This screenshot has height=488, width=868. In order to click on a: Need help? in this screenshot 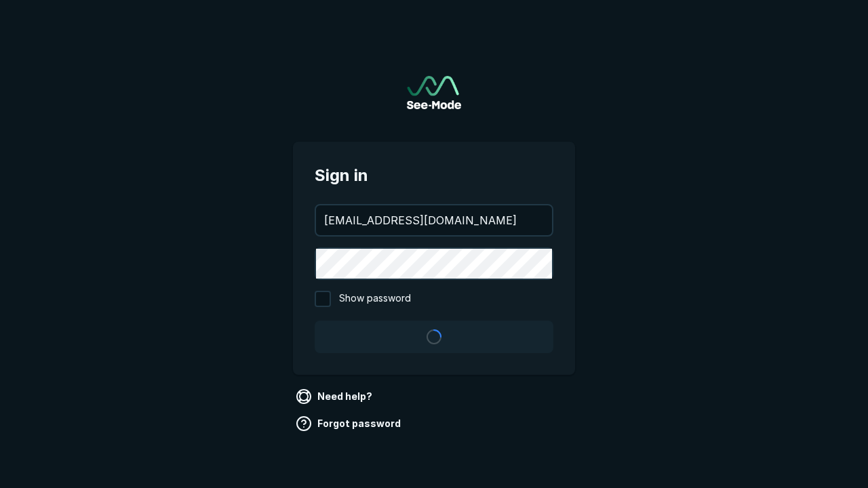, I will do `click(335, 396)`.